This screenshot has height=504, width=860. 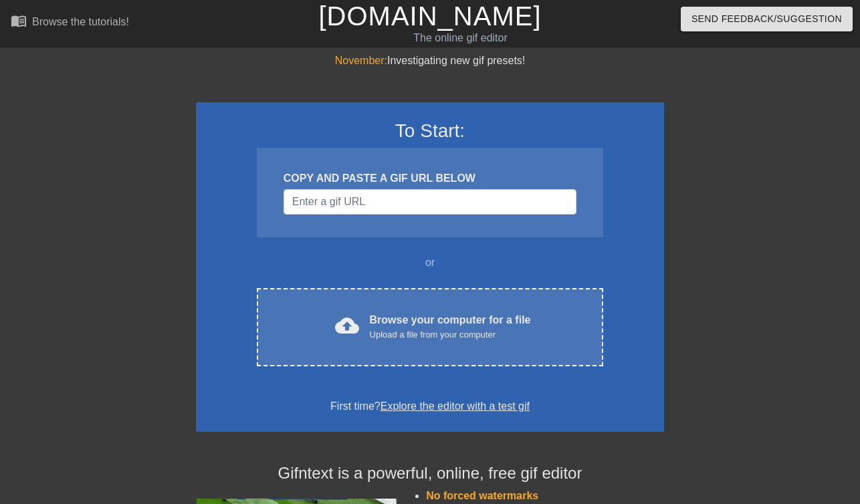 I want to click on div: Browse your computer for a file, so click(x=450, y=327).